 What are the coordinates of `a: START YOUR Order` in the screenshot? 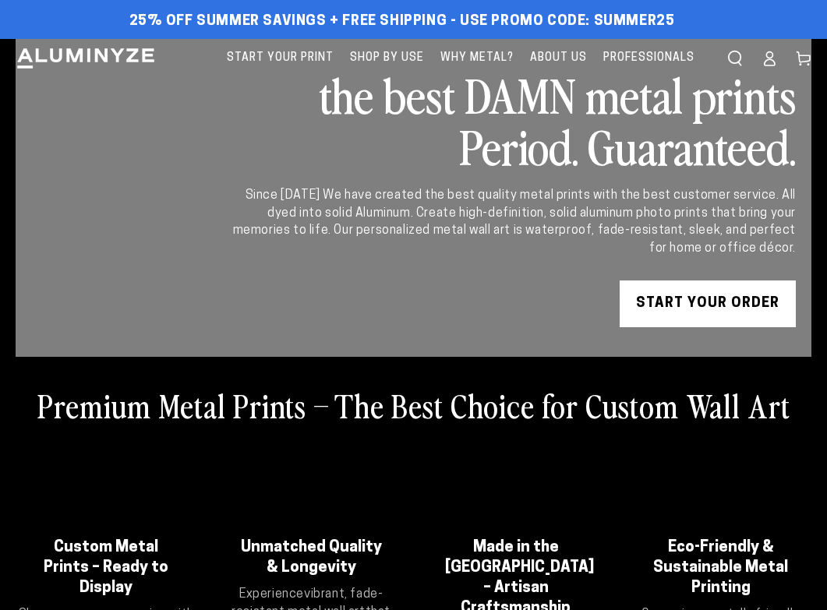 It's located at (708, 304).